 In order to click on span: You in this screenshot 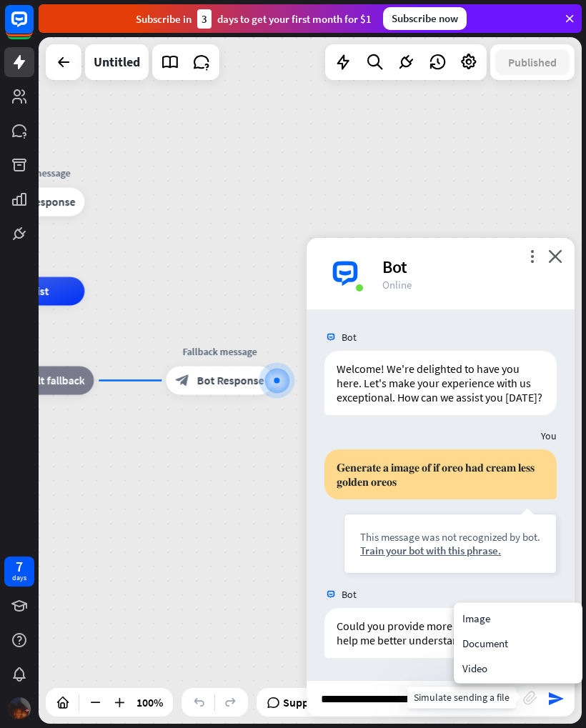, I will do `click(548, 435)`.